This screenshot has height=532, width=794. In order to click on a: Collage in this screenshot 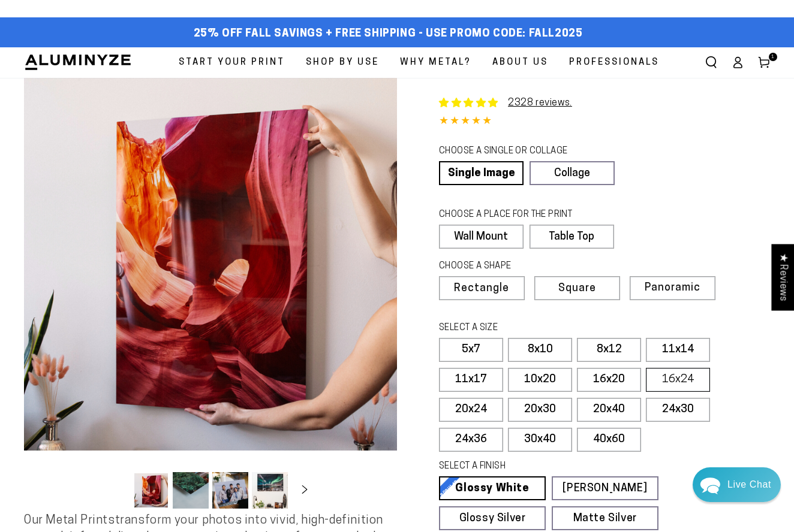, I will do `click(571, 173)`.